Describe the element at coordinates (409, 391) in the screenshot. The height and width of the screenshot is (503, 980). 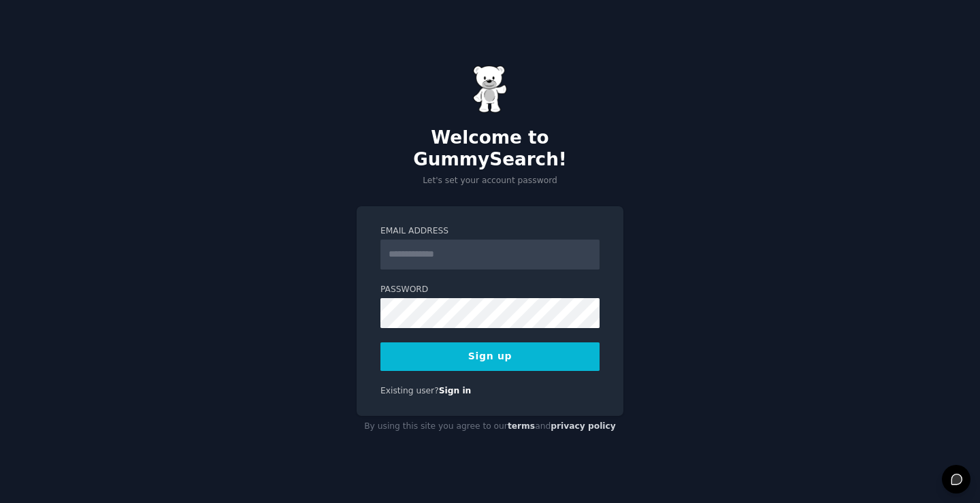
I see `span: Existing user?` at that location.